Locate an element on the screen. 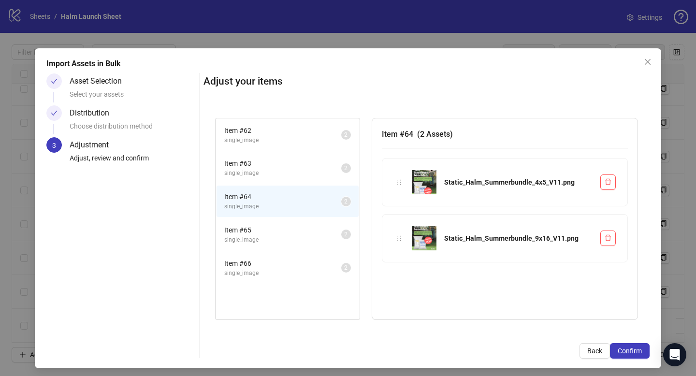 The height and width of the screenshot is (376, 696). span: Item # 64 is located at coordinates (283, 197).